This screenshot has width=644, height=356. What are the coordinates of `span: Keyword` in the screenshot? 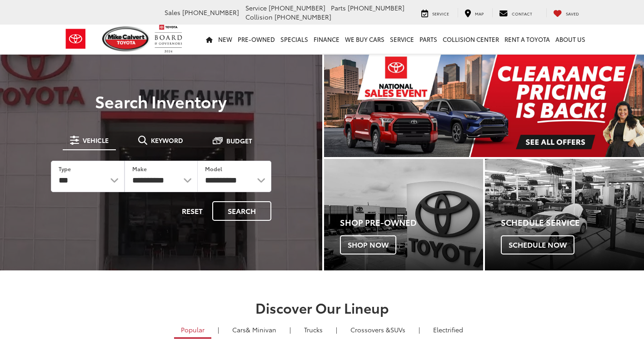 It's located at (167, 140).